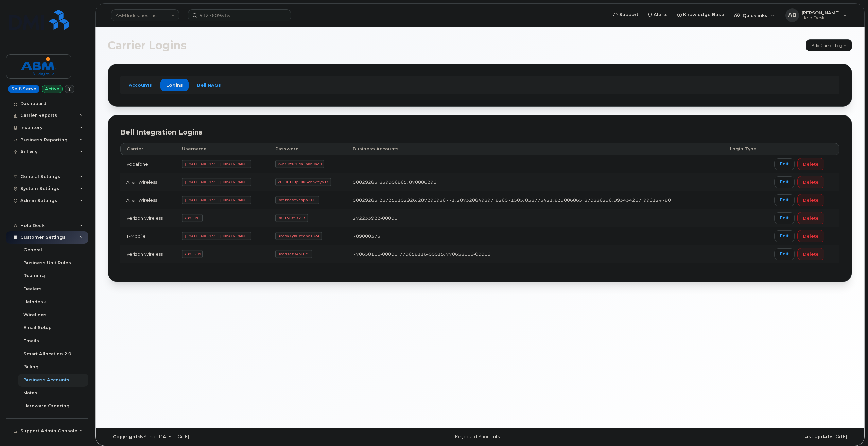  What do you see at coordinates (192, 218) in the screenshot?
I see `code: ABM_DMI` at bounding box center [192, 218].